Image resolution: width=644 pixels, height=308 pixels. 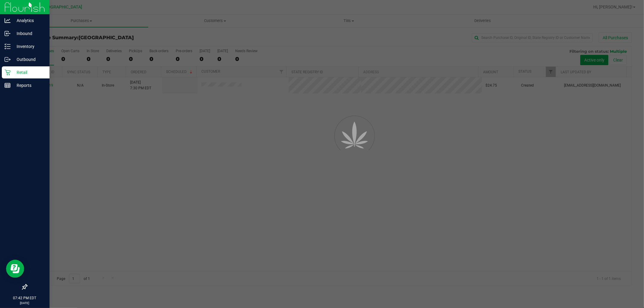 What do you see at coordinates (29, 34) in the screenshot?
I see `p: Inbound` at bounding box center [29, 34].